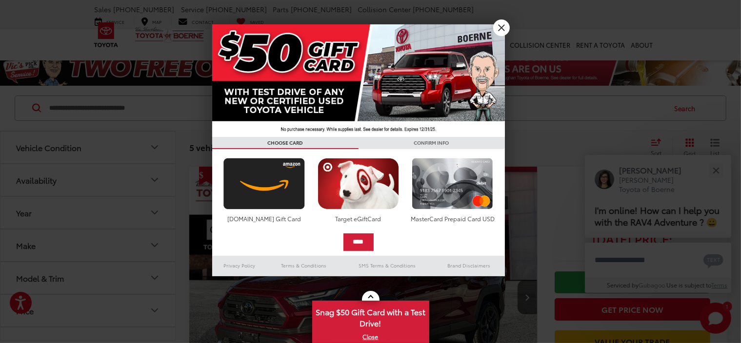  I want to click on img: amazoncard.png, so click(264, 184).